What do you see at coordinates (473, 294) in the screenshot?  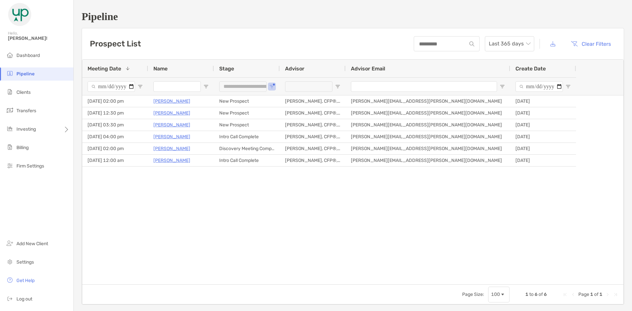 I see `div: Page Size:` at bounding box center [473, 294].